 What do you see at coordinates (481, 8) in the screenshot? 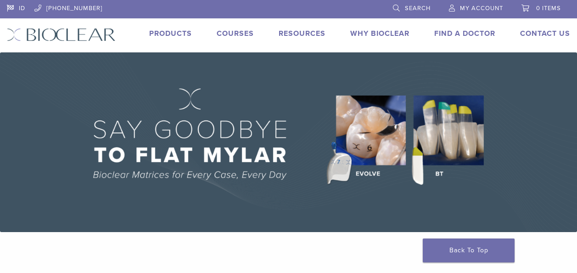
I see `span: My Account` at bounding box center [481, 8].